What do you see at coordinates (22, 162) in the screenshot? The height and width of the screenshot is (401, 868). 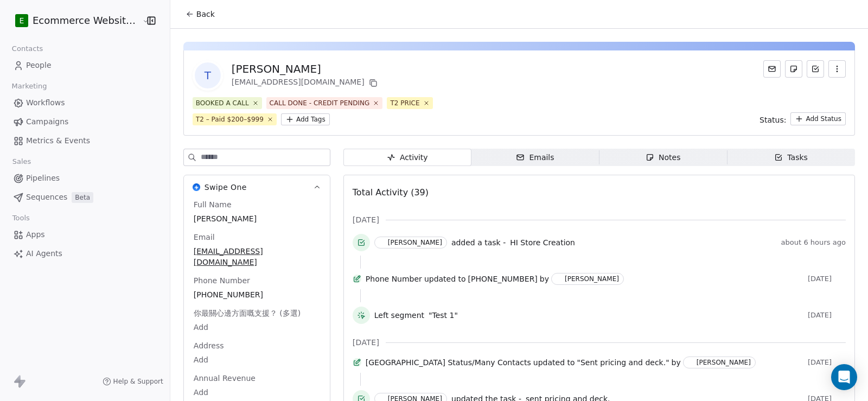 I see `span: Sales` at bounding box center [22, 162].